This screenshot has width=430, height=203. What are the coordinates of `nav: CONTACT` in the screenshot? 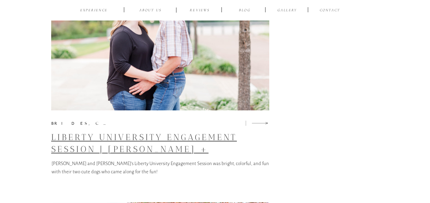 It's located at (329, 11).